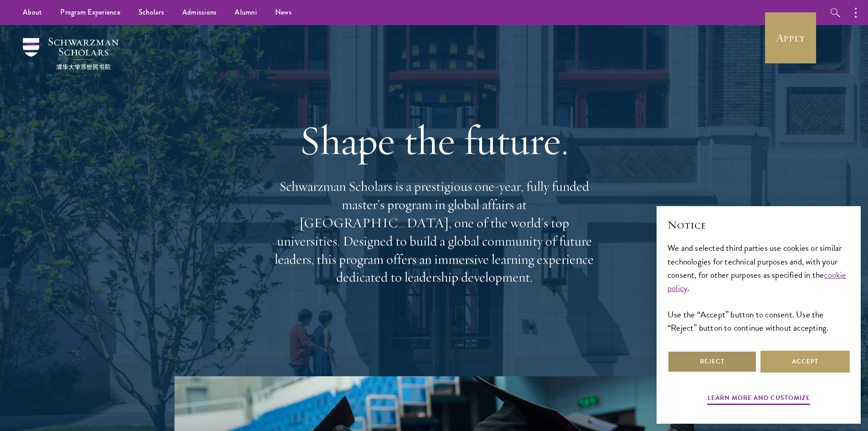 This screenshot has width=868, height=431. I want to click on p: Schwarzman Scholars is a prestigious one-year, fully funded master’s program in global affairs at..., so click(434, 232).